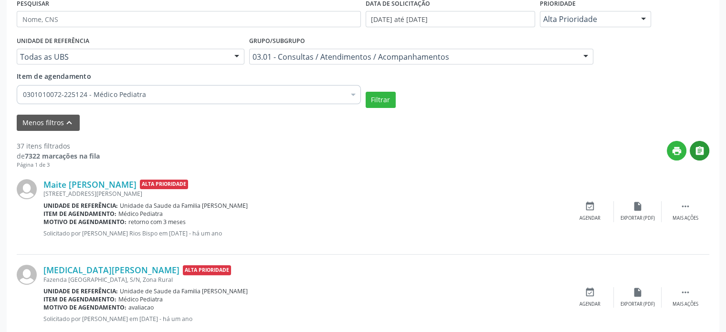 The height and width of the screenshot is (332, 726). What do you see at coordinates (189, 19) in the screenshot?
I see `input: Nome, CNS` at bounding box center [189, 19].